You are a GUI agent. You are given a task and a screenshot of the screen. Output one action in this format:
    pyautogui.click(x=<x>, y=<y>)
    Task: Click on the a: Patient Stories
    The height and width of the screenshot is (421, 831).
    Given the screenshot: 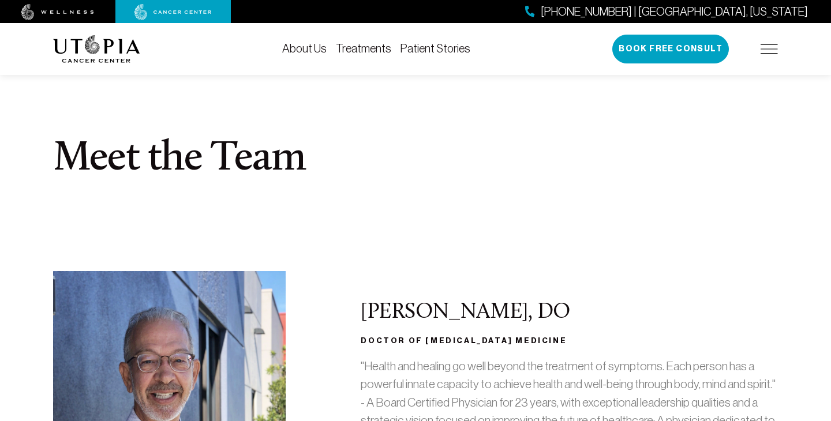 What is the action you would take?
    pyautogui.click(x=435, y=48)
    